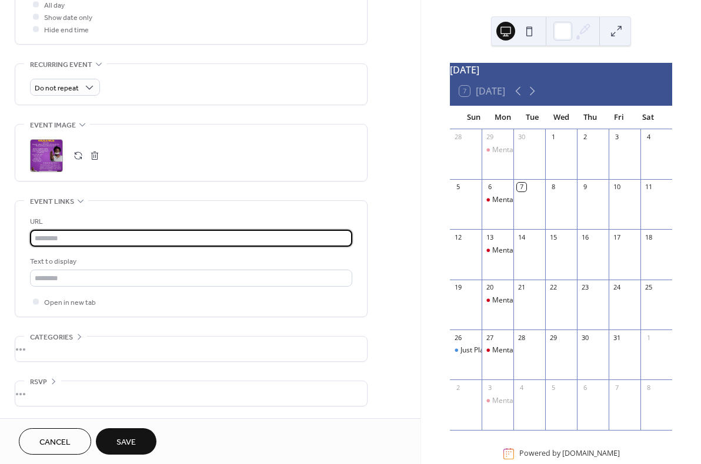 The height and width of the screenshot is (464, 701). Describe the element at coordinates (489, 287) in the screenshot. I see `div: 20` at that location.